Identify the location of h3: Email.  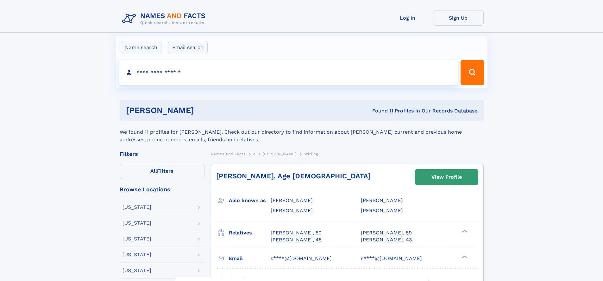
(250, 258).